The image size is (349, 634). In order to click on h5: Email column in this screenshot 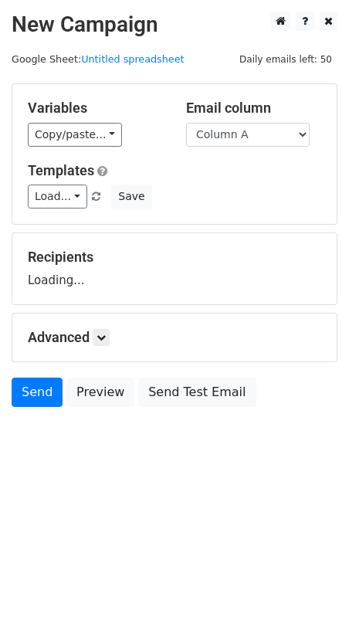, I will do `click(253, 108)`.